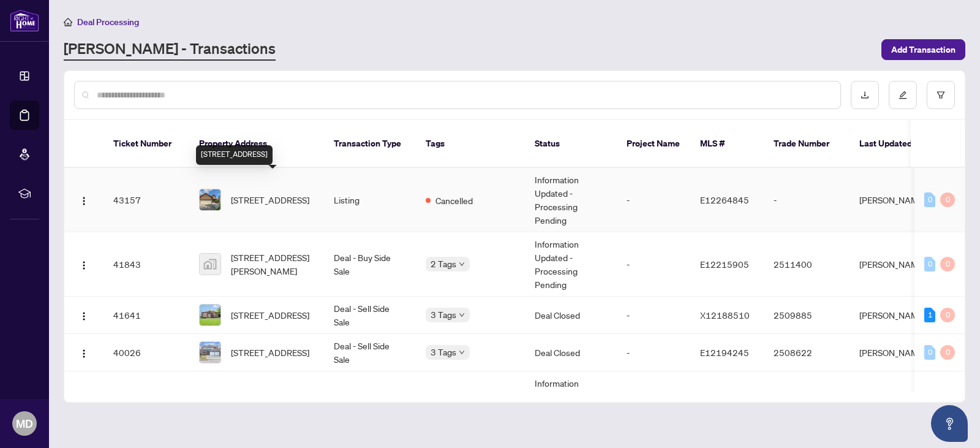 The width and height of the screenshot is (980, 448). What do you see at coordinates (725, 315) in the screenshot?
I see `span: X12188510` at bounding box center [725, 315].